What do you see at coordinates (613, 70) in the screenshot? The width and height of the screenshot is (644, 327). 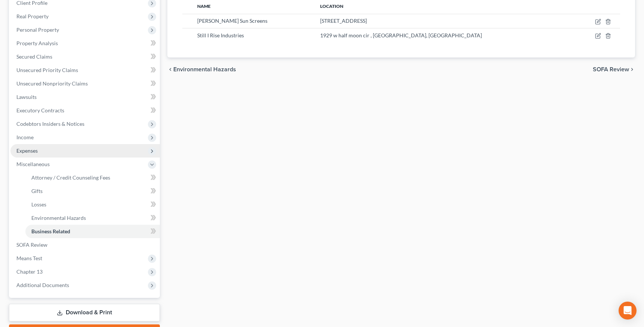 I see `button: SOFA Review chevron_right` at bounding box center [613, 70].